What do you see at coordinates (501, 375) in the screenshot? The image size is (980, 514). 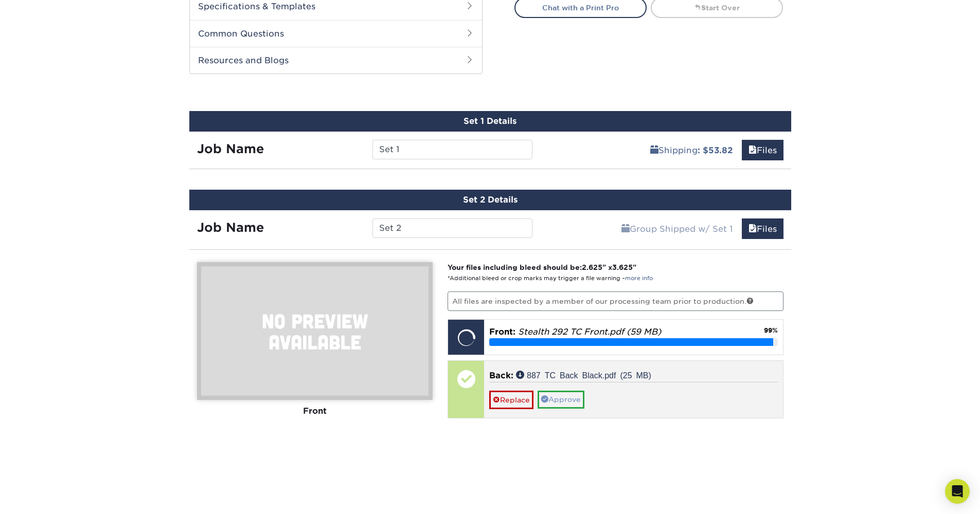 I see `span: Back:` at bounding box center [501, 375].